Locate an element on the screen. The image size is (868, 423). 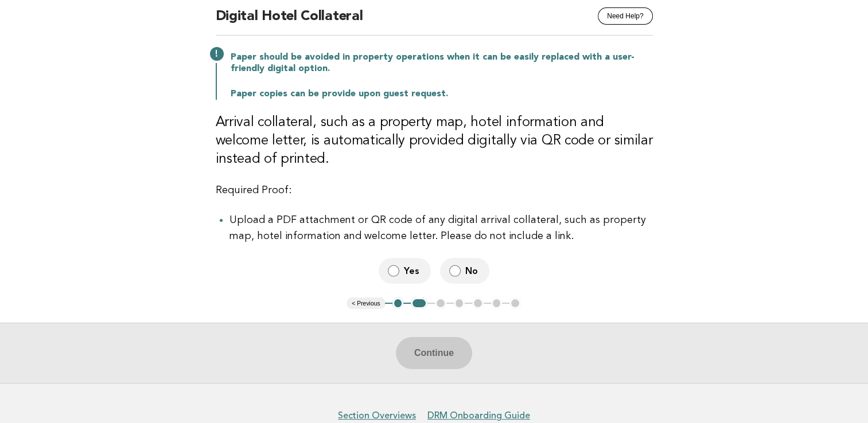
h2: Digital Hotel Collateral is located at coordinates (434, 21).